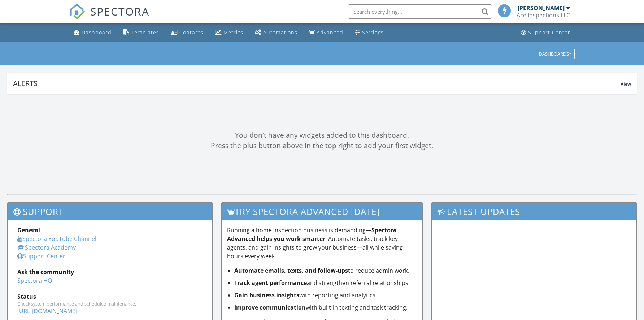  Describe the element at coordinates (326, 295) in the screenshot. I see `li: with reporting and analytics.` at that location.